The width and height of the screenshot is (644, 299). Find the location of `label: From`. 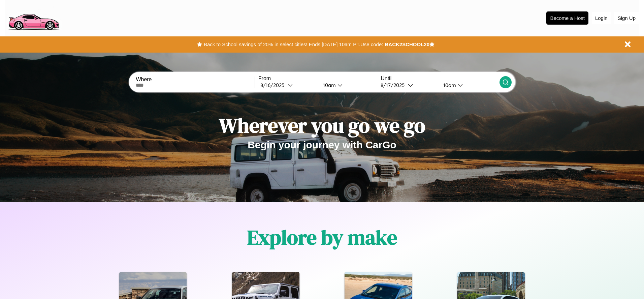

label: From is located at coordinates (318, 78).